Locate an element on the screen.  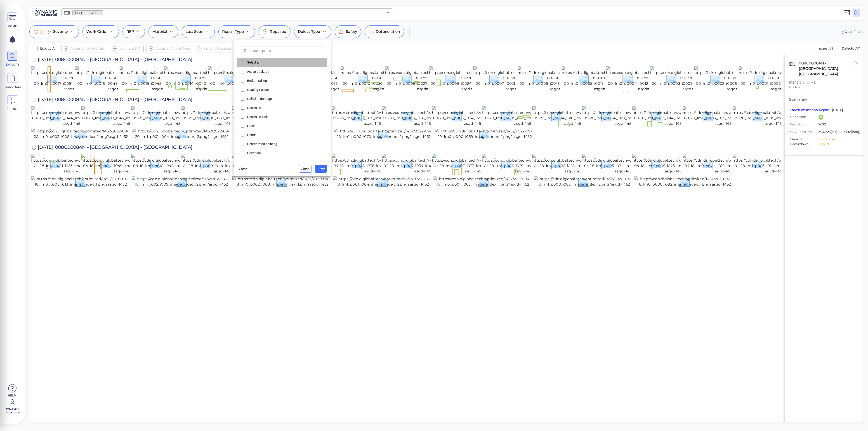
span: Close is located at coordinates (305, 169).